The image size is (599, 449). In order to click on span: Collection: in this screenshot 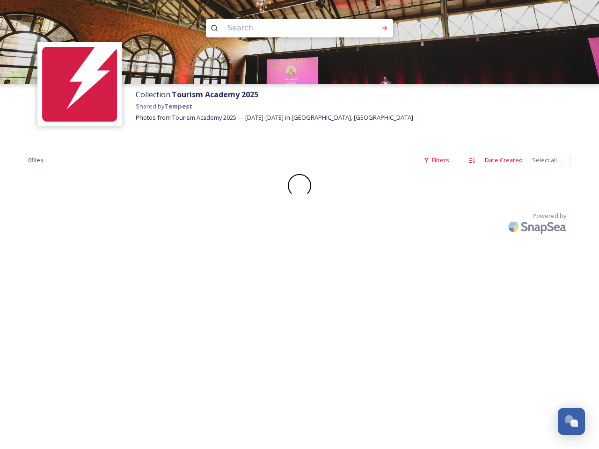, I will do `click(197, 95)`.